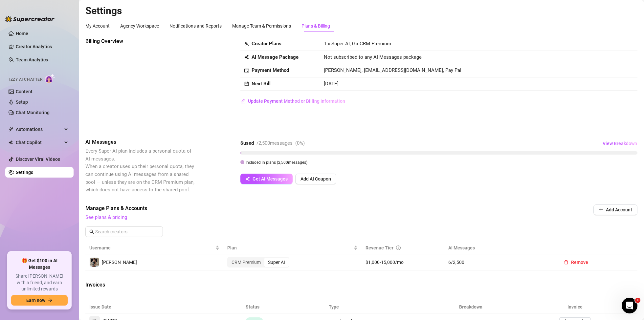 The height and width of the screenshot is (320, 644). I want to click on span: Username, so click(152, 247).